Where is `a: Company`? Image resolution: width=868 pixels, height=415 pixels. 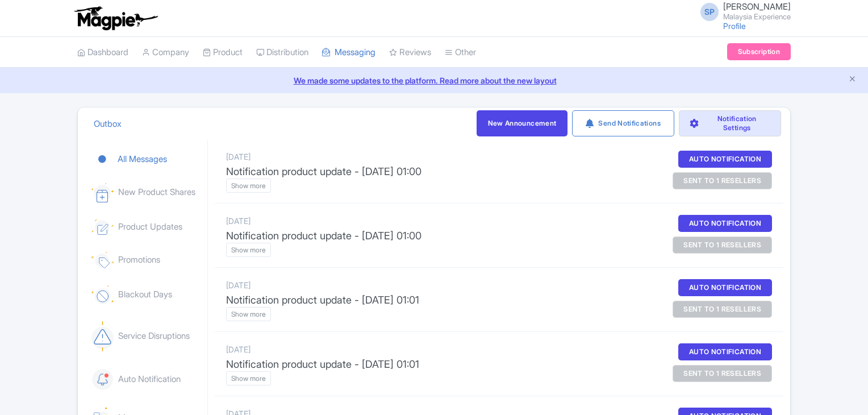
a: Company is located at coordinates (165, 52).